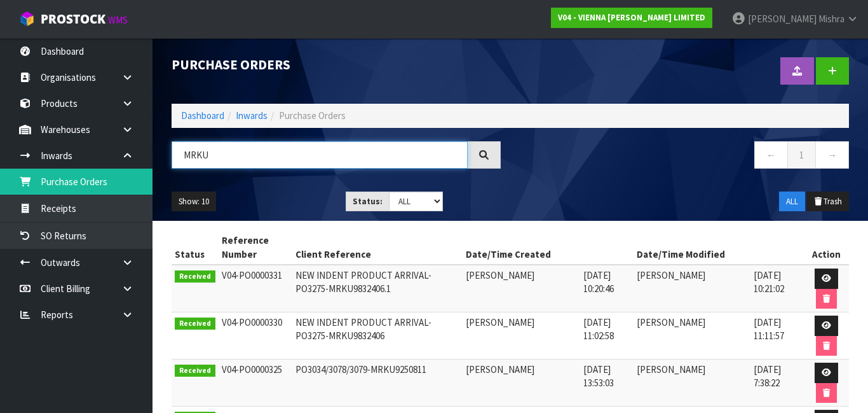  I want to click on th: Date/Time Modified, so click(719, 248).